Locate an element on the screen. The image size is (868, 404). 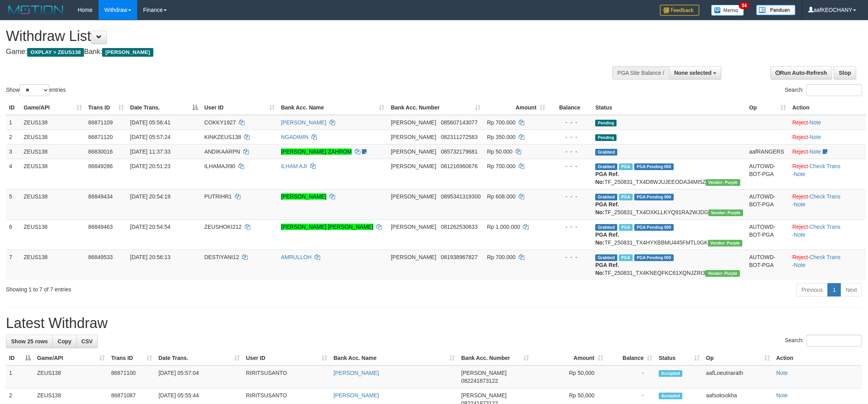
td: 7 is located at coordinates (13, 265).